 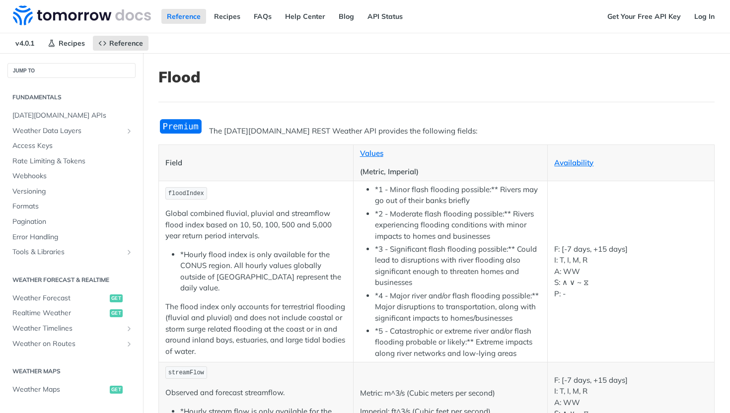 What do you see at coordinates (644, 16) in the screenshot?
I see `a: Get Your Free API Key` at bounding box center [644, 16].